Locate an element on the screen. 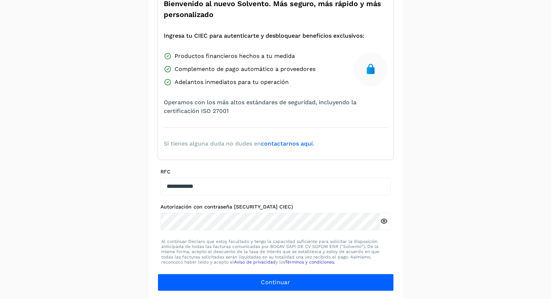  span: Adelantos inmediatos para tu operación is located at coordinates (231, 82).